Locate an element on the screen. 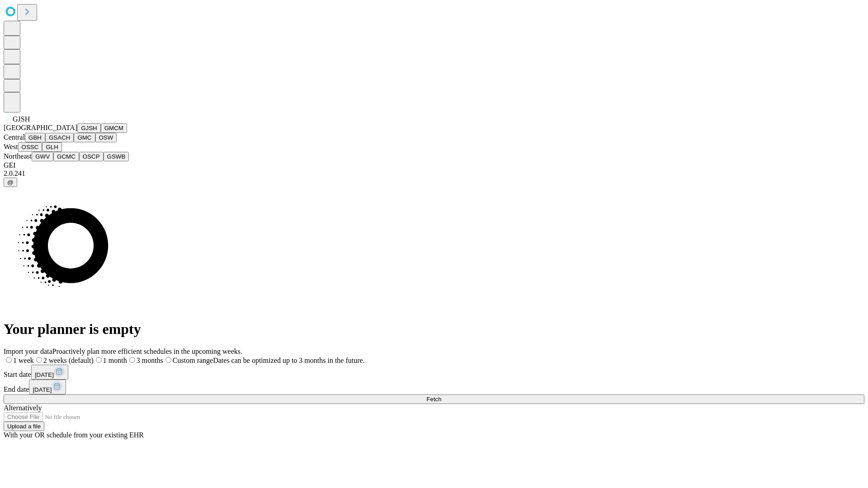  input: 1 week is located at coordinates (9, 360).